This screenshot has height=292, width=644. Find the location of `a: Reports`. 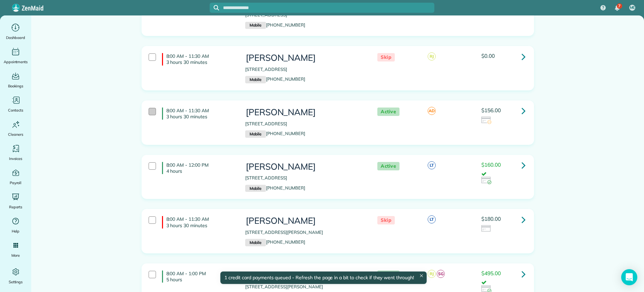

a: Reports is located at coordinates (16, 201).